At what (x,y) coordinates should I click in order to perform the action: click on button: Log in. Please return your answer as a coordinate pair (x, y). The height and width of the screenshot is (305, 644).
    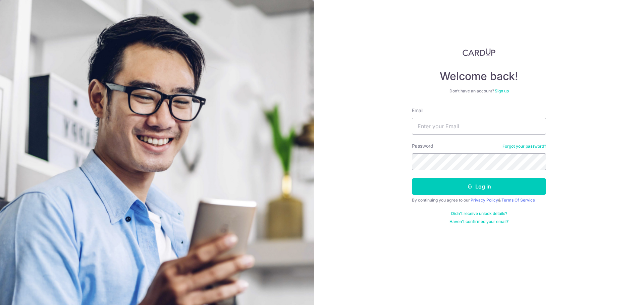
    Looking at the image, I should click on (479, 187).